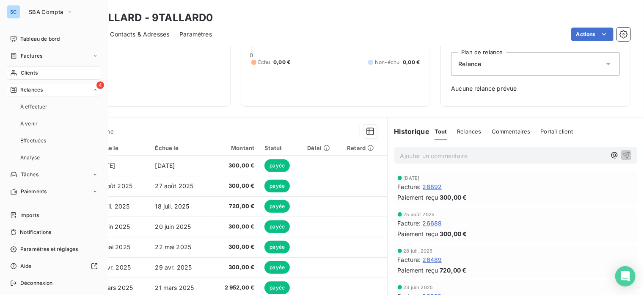 The width and height of the screenshot is (644, 295). What do you see at coordinates (195, 34) in the screenshot?
I see `span: Paramètres` at bounding box center [195, 34].